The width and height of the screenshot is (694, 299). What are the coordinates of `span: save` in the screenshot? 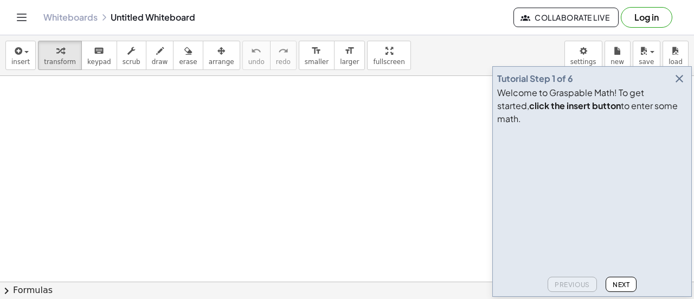 It's located at (646, 62).